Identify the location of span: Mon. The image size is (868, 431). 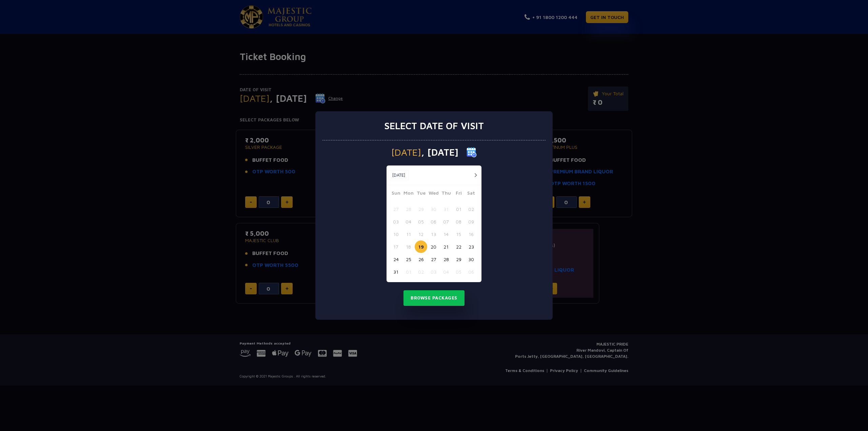
(409, 194).